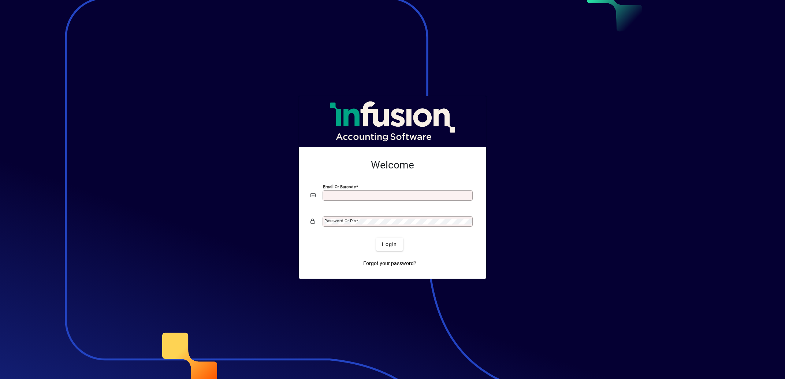 This screenshot has height=379, width=785. Describe the element at coordinates (393, 165) in the screenshot. I see `h2: Welcome` at that location.